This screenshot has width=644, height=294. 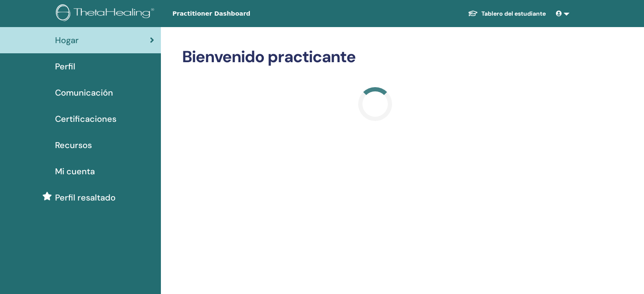 What do you see at coordinates (507, 14) in the screenshot?
I see `a: Tablero del estudiante` at bounding box center [507, 14].